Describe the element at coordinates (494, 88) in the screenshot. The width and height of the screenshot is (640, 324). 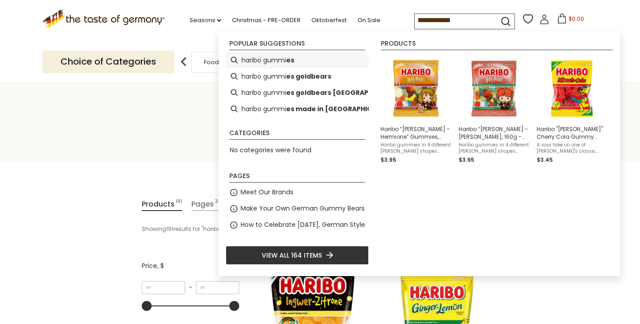
I see `img: Haribo Harry Potter - Ron` at that location.